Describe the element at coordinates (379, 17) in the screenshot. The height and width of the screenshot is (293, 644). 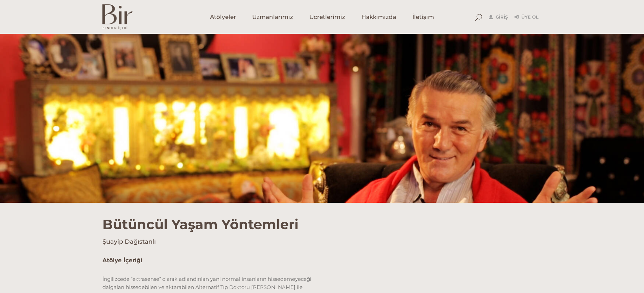
I see `span: Hakkımızda` at that location.